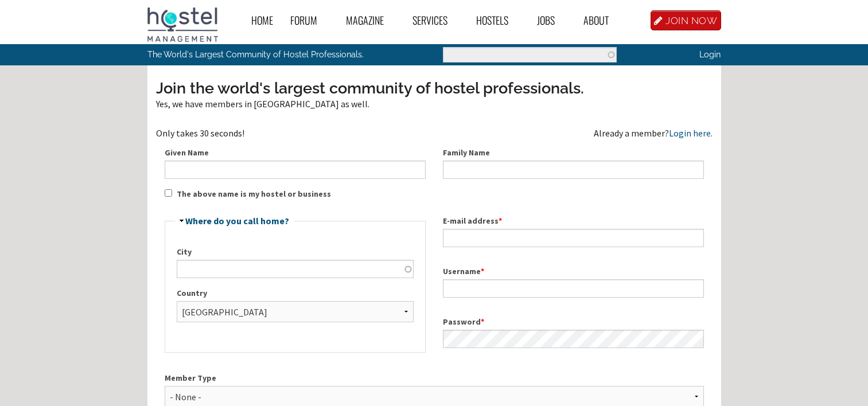 This screenshot has width=868, height=406. Describe the element at coordinates (530, 54) in the screenshot. I see `input: Enter the terms you wish to search for.` at that location.